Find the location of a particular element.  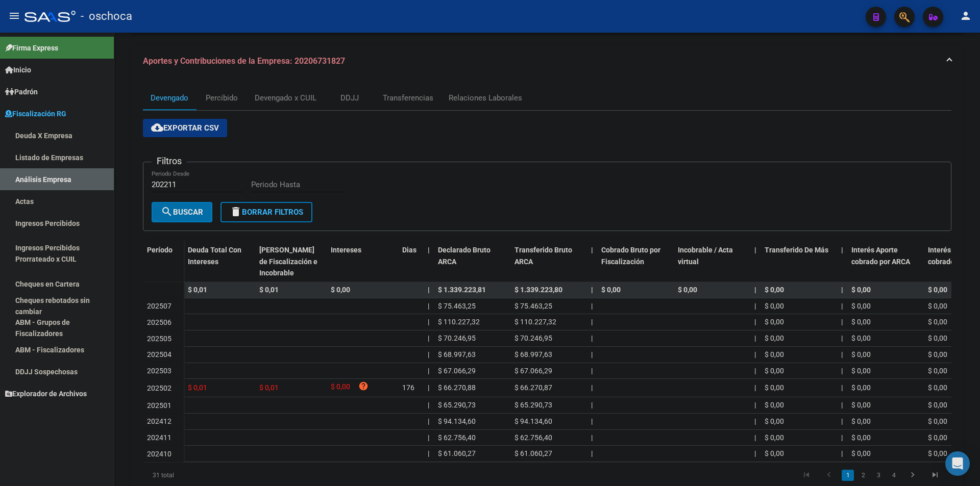

span: Borrar Filtros is located at coordinates (266, 212).